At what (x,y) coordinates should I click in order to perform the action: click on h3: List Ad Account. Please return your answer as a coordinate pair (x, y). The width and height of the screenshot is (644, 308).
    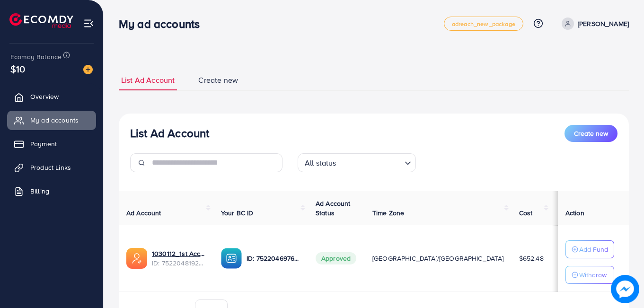
    Looking at the image, I should click on (170, 133).